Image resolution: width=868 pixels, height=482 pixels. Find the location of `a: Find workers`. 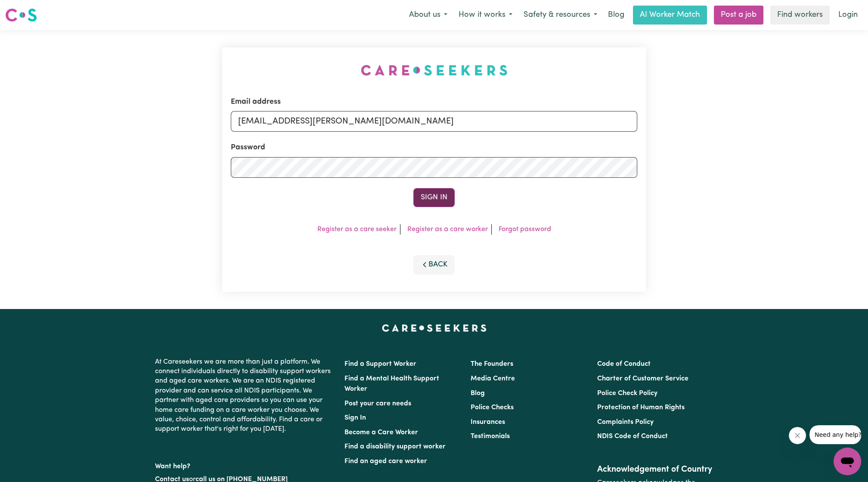

a: Find workers is located at coordinates (800, 15).